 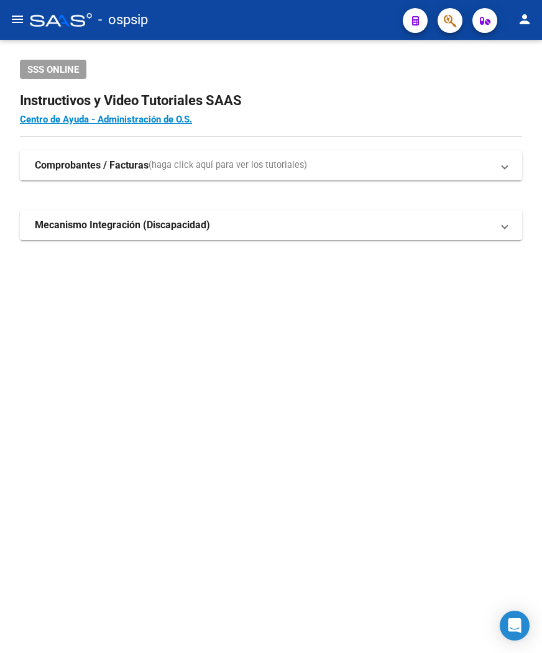 I want to click on a: Centro de Ayuda - Administración de O.S., so click(x=106, y=119).